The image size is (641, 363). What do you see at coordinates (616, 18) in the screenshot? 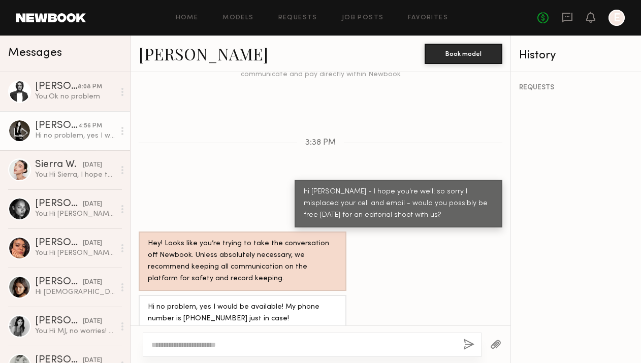
I see `a: E` at bounding box center [616, 18].